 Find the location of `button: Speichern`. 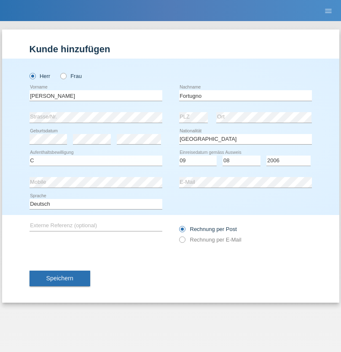

button: Speichern is located at coordinates (60, 279).